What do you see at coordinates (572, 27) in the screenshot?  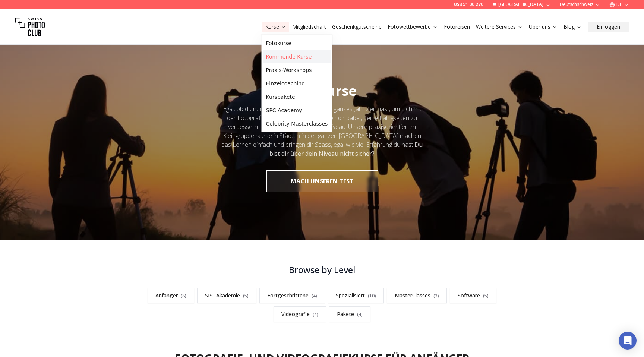 I see `a: Blog` at bounding box center [572, 27].